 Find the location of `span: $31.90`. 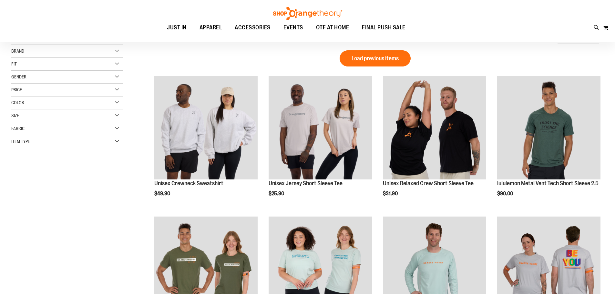

span: $31.90 is located at coordinates (391, 194).